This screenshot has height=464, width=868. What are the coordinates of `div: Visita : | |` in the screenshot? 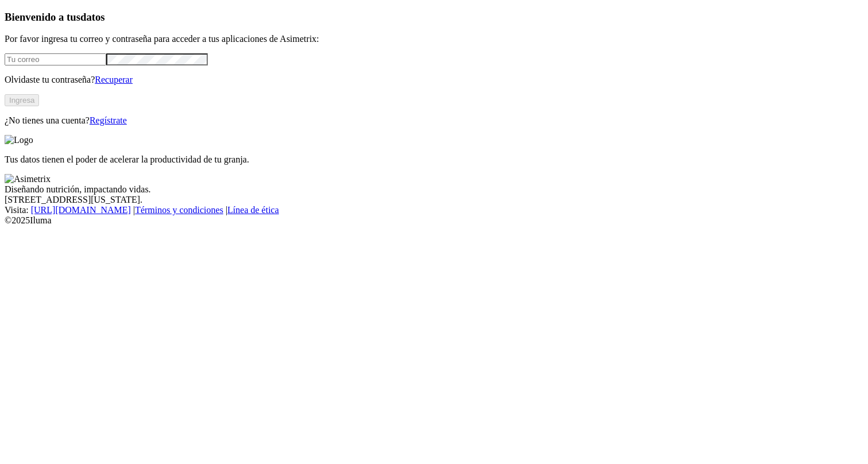 It's located at (434, 210).